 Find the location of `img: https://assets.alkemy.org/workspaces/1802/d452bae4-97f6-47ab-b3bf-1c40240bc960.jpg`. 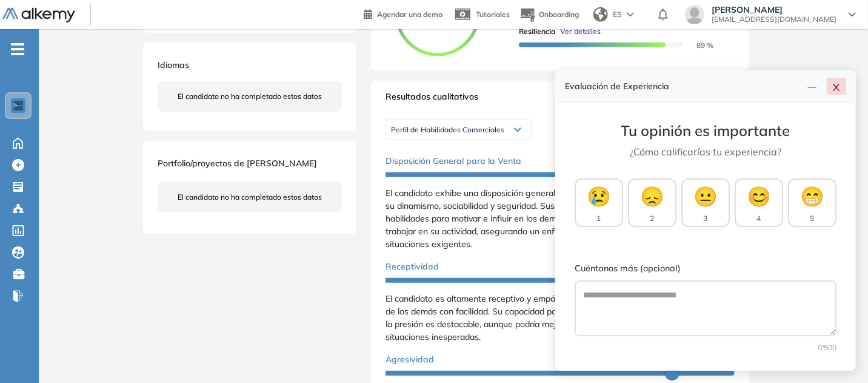

img: https://assets.alkemy.org/workspaces/1802/d452bae4-97f6-47ab-b3bf-1c40240bc960.jpg is located at coordinates (18, 106).